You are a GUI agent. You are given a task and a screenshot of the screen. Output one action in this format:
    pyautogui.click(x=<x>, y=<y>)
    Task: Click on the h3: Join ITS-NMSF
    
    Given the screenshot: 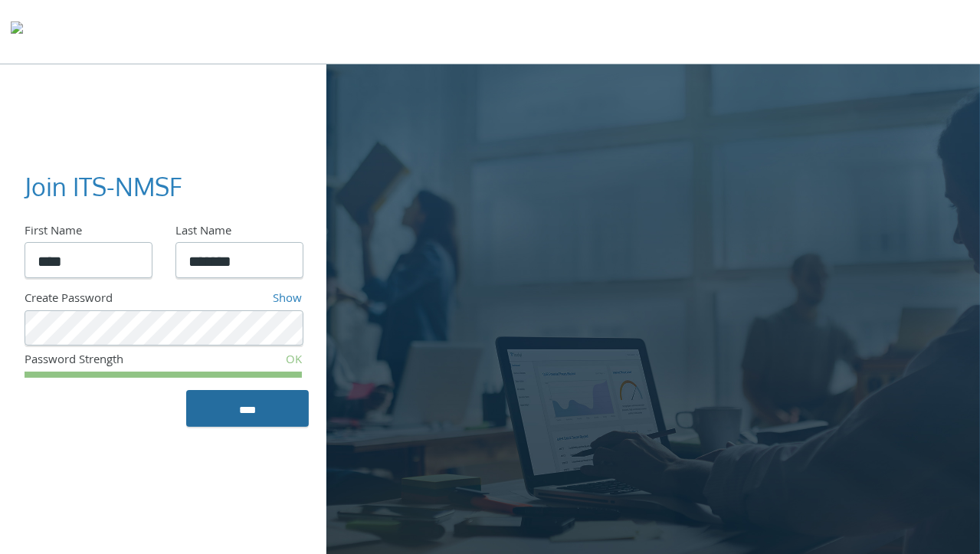 What is the action you would take?
    pyautogui.click(x=157, y=187)
    